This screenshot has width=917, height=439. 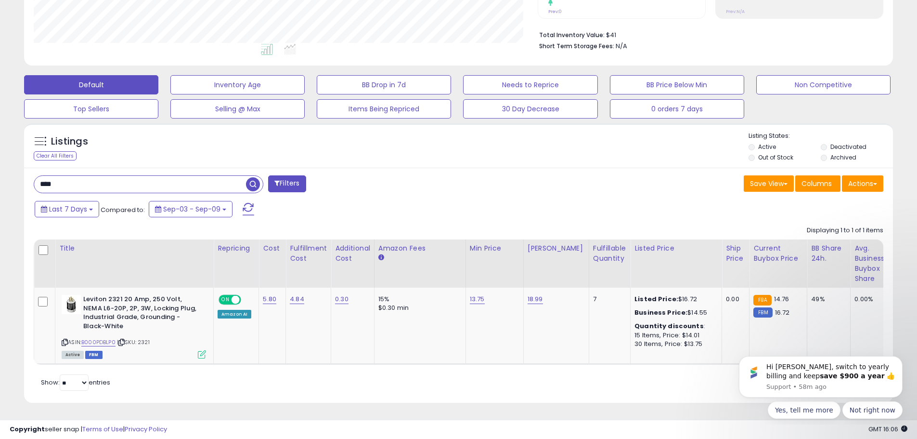 I want to click on div: $16.72, so click(x=674, y=299).